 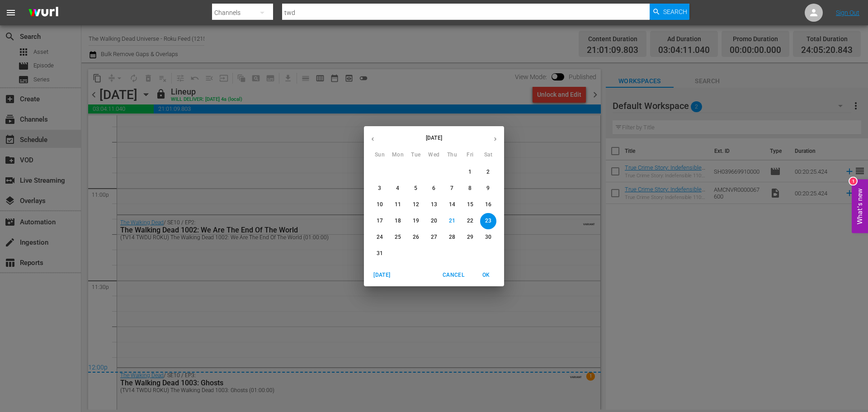 I want to click on button: 12, so click(x=416, y=205).